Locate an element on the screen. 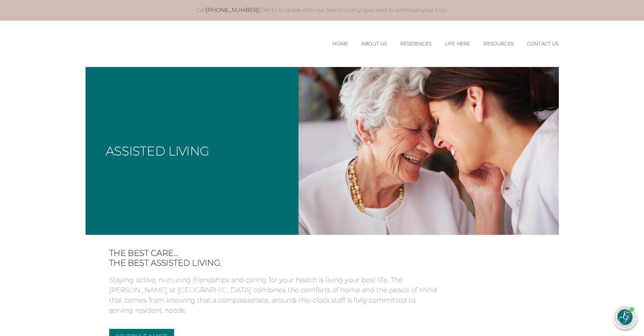 Image resolution: width=644 pixels, height=336 pixels. span: The best care… is located at coordinates (275, 253).